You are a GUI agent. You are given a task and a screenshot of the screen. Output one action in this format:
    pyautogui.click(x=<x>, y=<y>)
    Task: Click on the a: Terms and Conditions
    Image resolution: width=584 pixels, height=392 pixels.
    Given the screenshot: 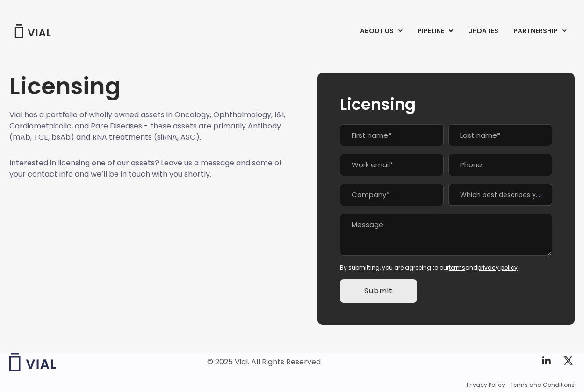 What is the action you would take?
    pyautogui.click(x=542, y=385)
    